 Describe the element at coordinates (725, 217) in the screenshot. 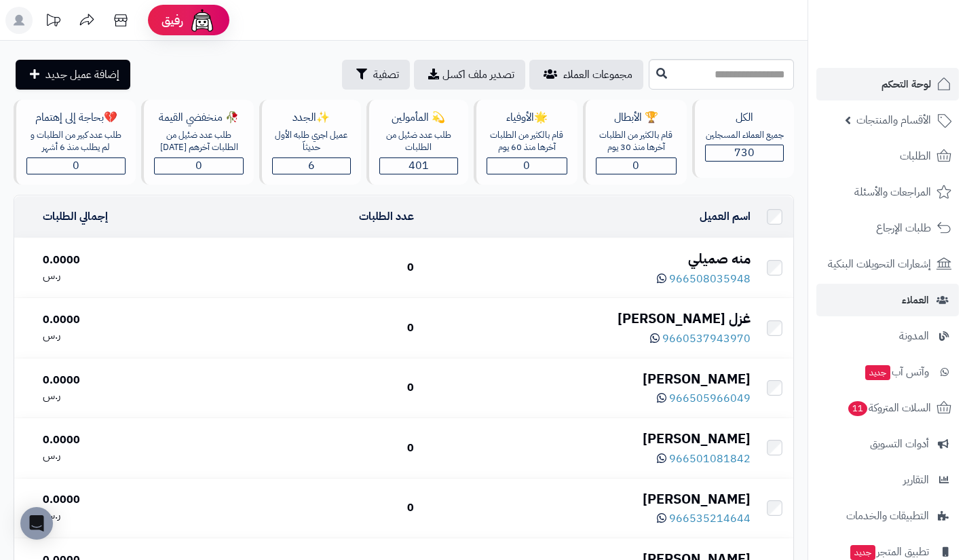

I see `a: اسم العميل` at that location.